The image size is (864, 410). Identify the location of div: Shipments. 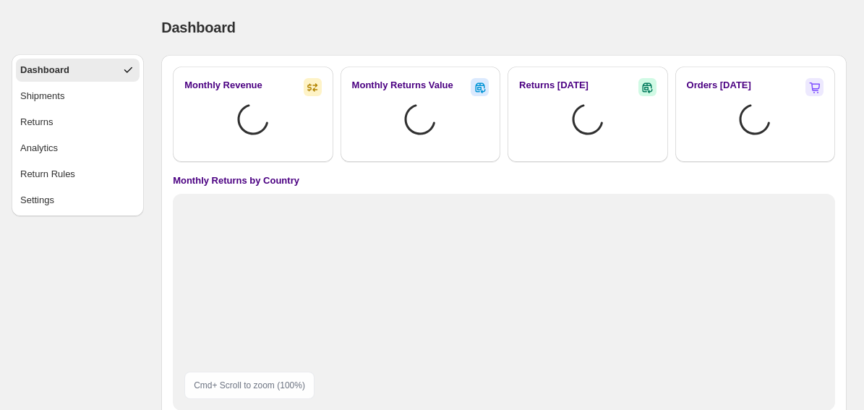
(42, 96).